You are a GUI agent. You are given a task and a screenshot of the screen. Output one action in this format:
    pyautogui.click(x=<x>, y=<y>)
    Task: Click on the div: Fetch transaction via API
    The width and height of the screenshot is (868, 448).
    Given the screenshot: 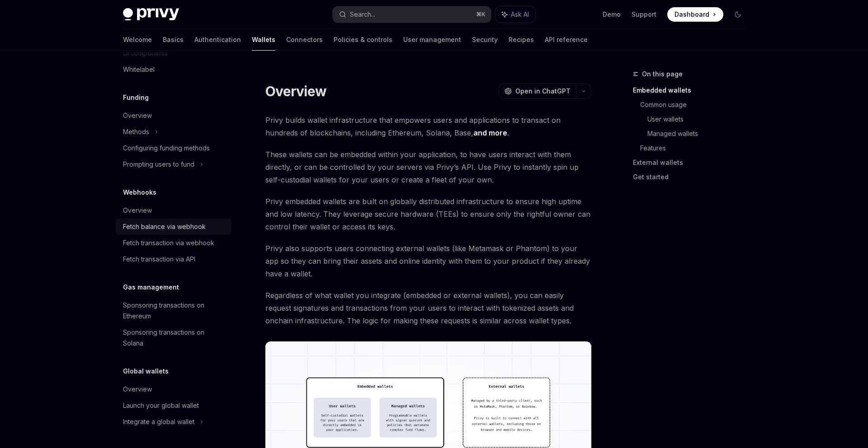 What is the action you would take?
    pyautogui.click(x=159, y=260)
    